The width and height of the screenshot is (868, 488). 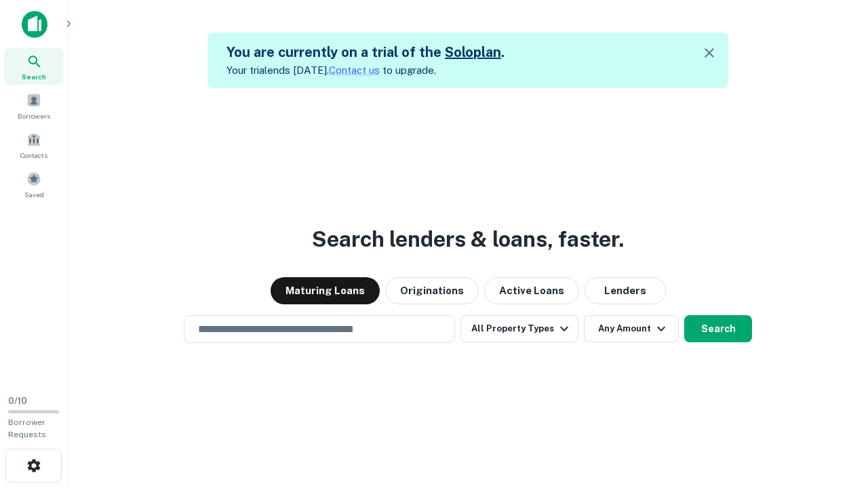 I want to click on a: Soloplan, so click(x=473, y=52).